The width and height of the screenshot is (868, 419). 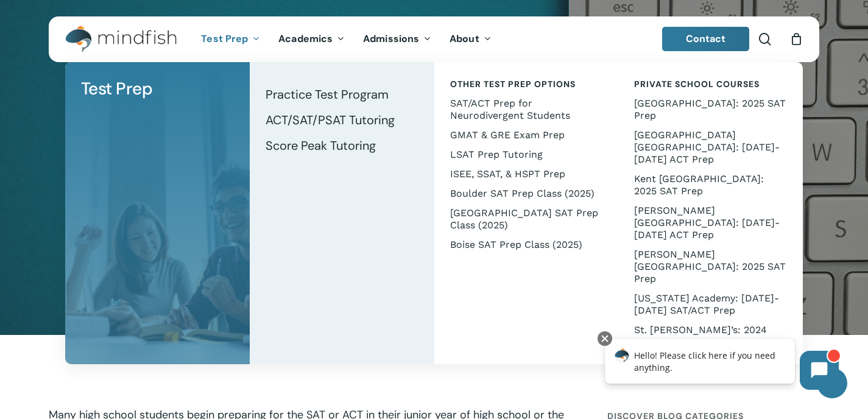 What do you see at coordinates (710, 84) in the screenshot?
I see `a: Private School Courses` at bounding box center [710, 84].